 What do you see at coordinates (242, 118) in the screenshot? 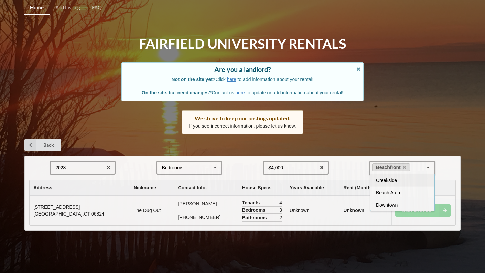
I see `div: We strive to keep our postings updated.` at bounding box center [242, 118].